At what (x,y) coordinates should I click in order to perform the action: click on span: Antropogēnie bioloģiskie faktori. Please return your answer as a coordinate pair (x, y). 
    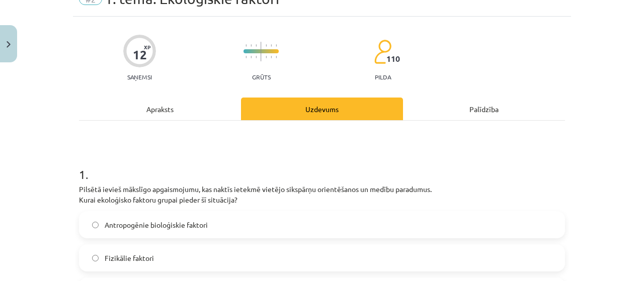
    Looking at the image, I should click on (156, 225).